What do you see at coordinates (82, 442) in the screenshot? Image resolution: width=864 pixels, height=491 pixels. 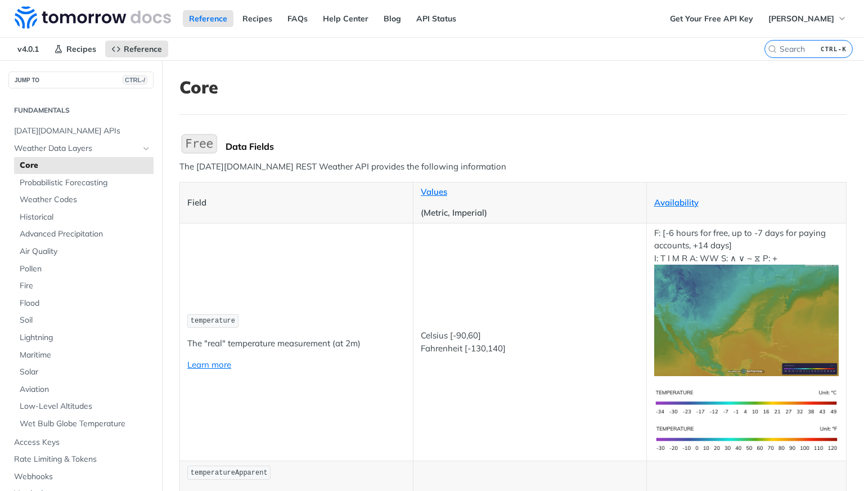 I see `span: Access Keys` at bounding box center [82, 442].